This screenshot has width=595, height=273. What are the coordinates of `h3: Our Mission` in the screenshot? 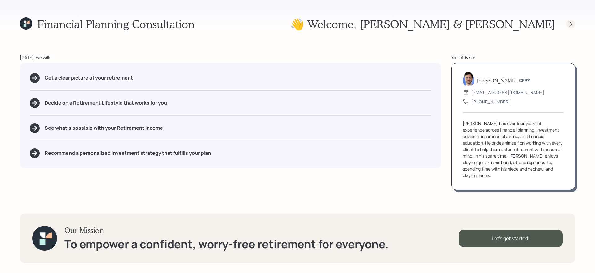 It's located at (226, 230).